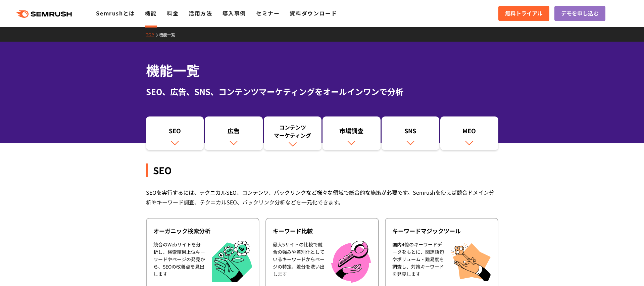 This screenshot has width=644, height=286. Describe the element at coordinates (151, 13) in the screenshot. I see `a: 機能` at that location.